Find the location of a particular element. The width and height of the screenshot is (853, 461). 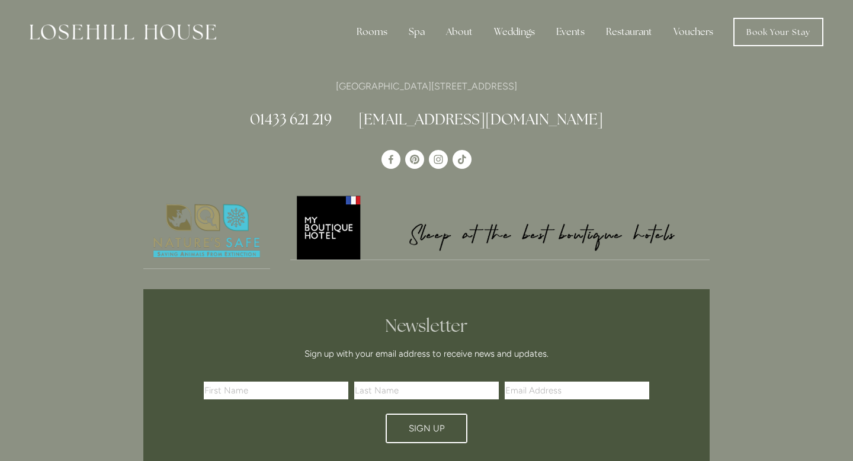

div: About is located at coordinates (459, 32).